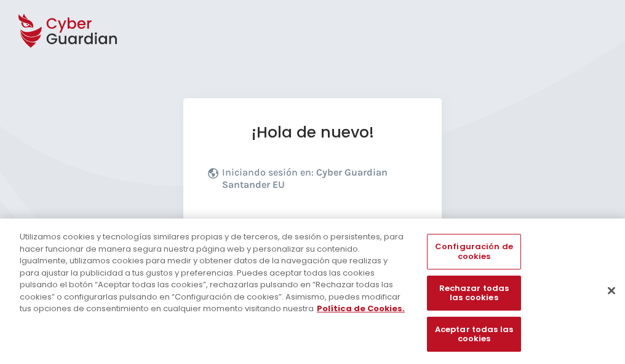 This screenshot has height=364, width=625. What do you see at coordinates (304, 178) in the screenshot?
I see `b: Cyber Guardian Santander EU` at bounding box center [304, 178].